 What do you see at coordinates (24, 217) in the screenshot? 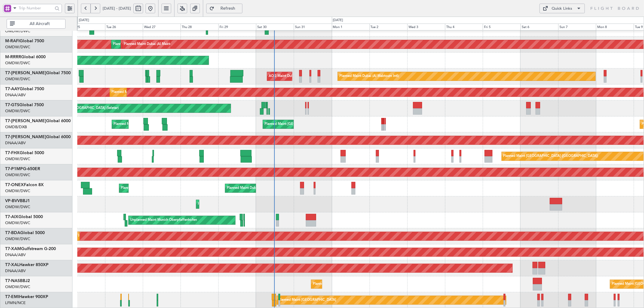
I see `a: T7-AIXGlobal 5000` at bounding box center [24, 217].